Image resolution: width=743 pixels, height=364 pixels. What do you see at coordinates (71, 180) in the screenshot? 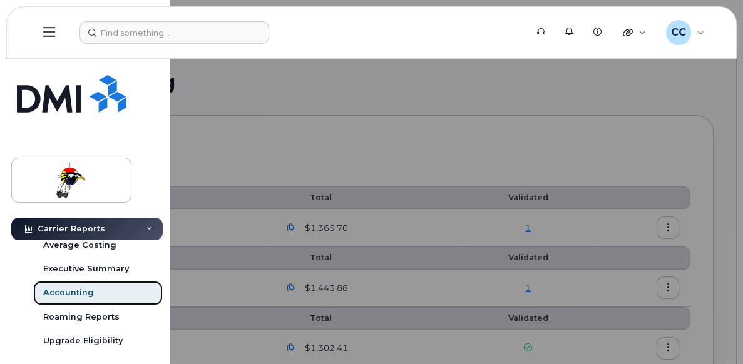
I see `img: Ben Calf Robe Society` at bounding box center [71, 180].